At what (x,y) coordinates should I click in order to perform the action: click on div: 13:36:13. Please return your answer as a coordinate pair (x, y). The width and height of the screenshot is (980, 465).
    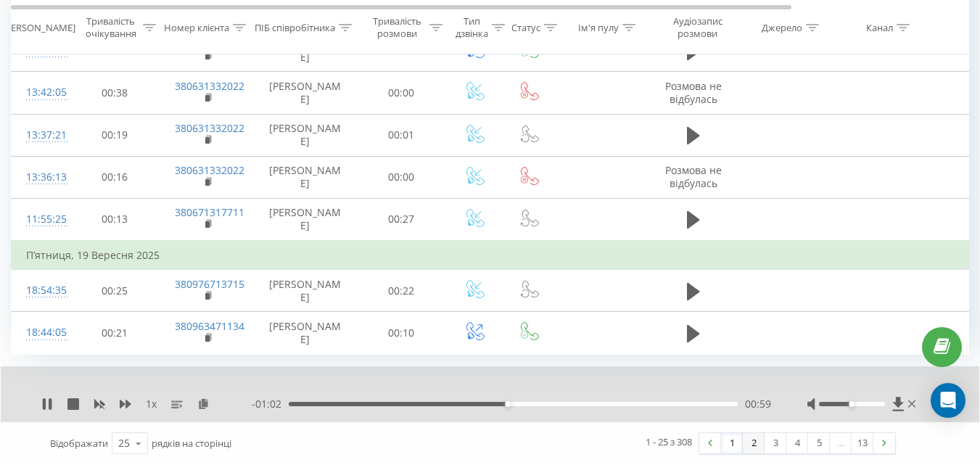
    Looking at the image, I should click on (41, 177).